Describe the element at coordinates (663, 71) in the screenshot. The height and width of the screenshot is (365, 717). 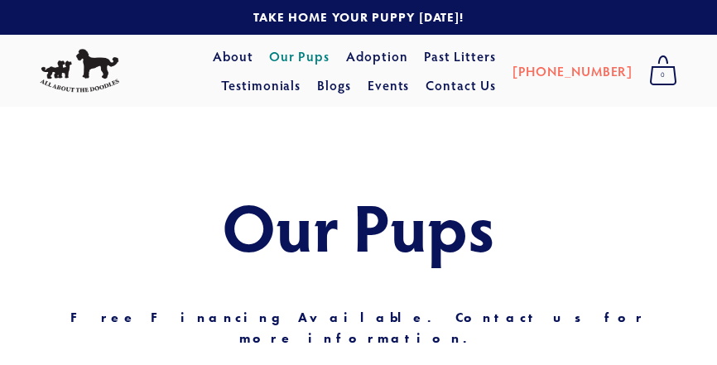
I see `a: 0 items in cart` at that location.